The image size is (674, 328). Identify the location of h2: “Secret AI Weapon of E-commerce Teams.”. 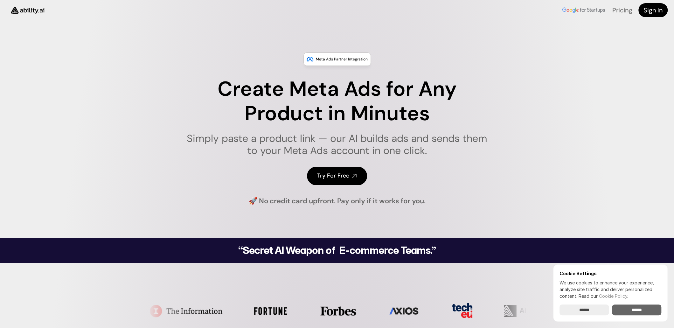
(337, 250).